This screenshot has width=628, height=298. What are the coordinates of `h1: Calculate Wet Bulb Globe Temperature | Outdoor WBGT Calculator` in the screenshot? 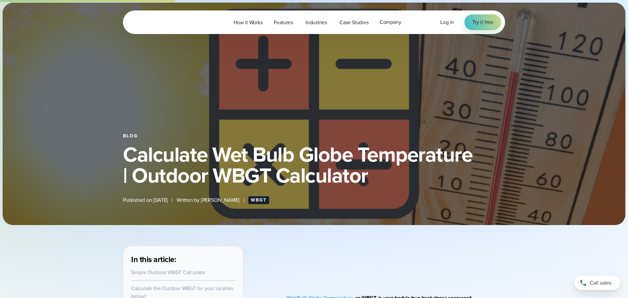 It's located at (314, 165).